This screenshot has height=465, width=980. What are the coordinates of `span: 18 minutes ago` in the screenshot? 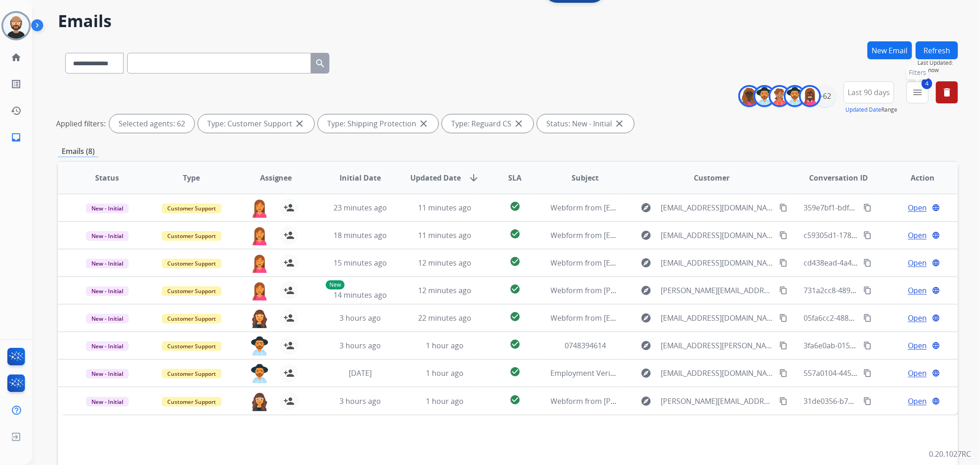 It's located at (360, 235).